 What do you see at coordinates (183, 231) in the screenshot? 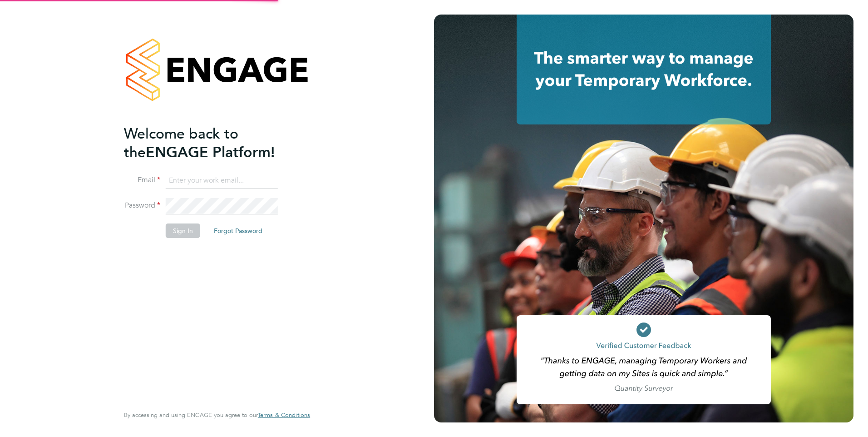
I see `button: Sign In` at bounding box center [183, 231].